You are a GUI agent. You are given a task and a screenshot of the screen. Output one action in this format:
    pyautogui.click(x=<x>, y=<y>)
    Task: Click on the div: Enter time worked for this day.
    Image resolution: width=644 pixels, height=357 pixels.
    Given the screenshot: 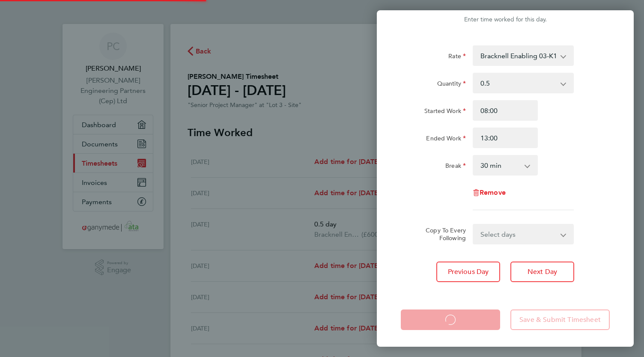 What is the action you would take?
    pyautogui.click(x=505, y=20)
    